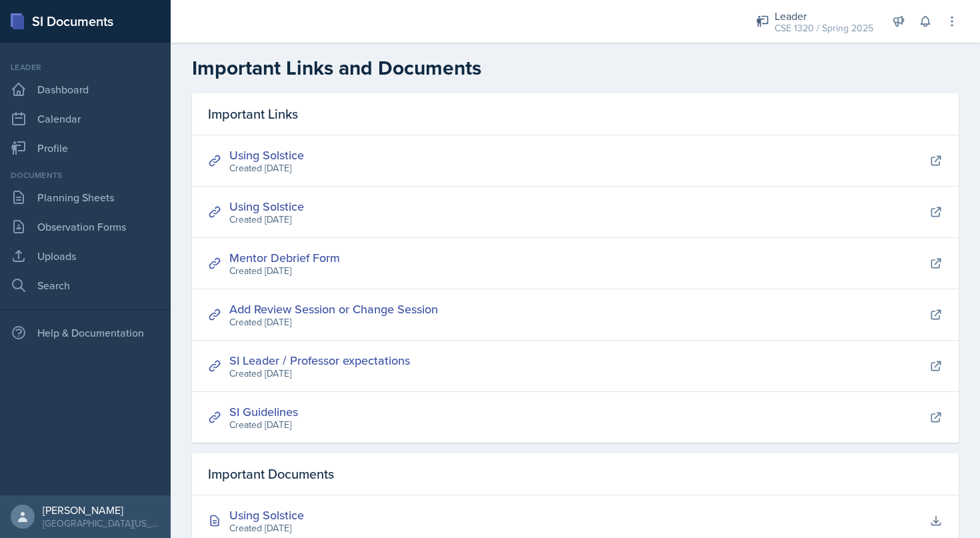 This screenshot has width=980, height=538. What do you see at coordinates (85, 89) in the screenshot?
I see `a: Dashboard` at bounding box center [85, 89].